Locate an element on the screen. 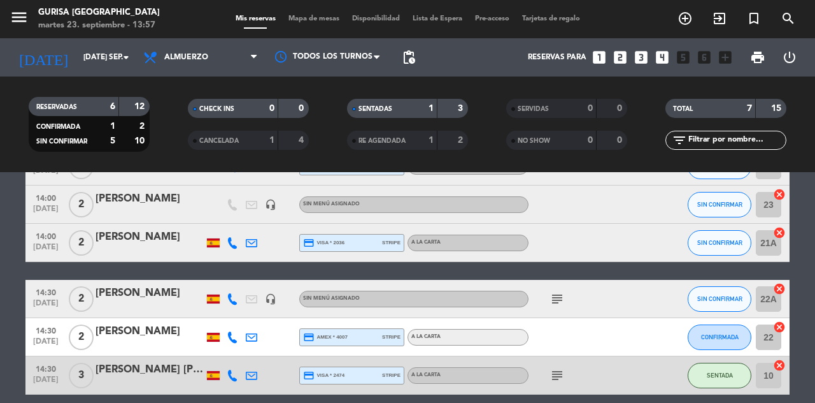  i: power_settings_new is located at coordinates (790, 57).